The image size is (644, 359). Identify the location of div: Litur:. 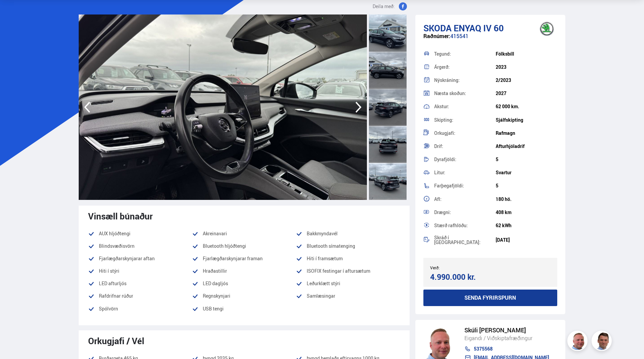
(465, 172).